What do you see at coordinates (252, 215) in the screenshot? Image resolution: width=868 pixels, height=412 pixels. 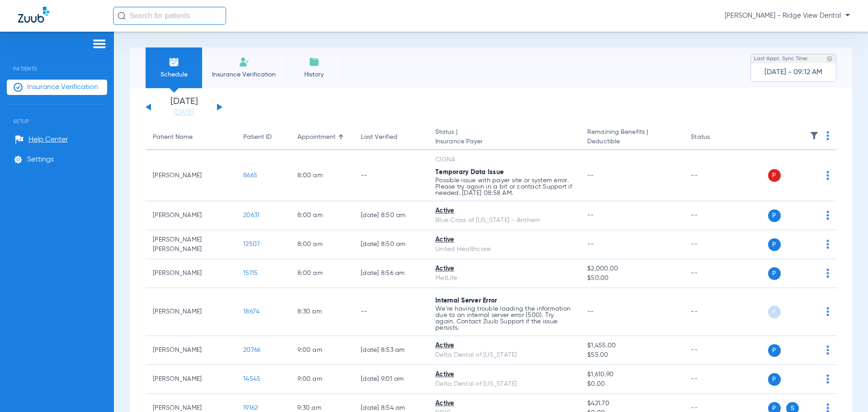 I see `span: 20631` at bounding box center [252, 215].